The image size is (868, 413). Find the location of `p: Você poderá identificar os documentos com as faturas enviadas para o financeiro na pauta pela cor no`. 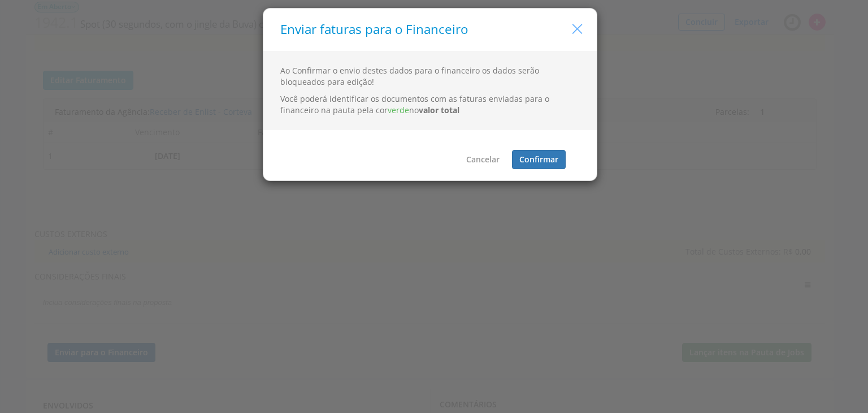

p: Você poderá identificar os documentos com as faturas enviadas para o financeiro na pauta pela cor no is located at coordinates (430, 104).